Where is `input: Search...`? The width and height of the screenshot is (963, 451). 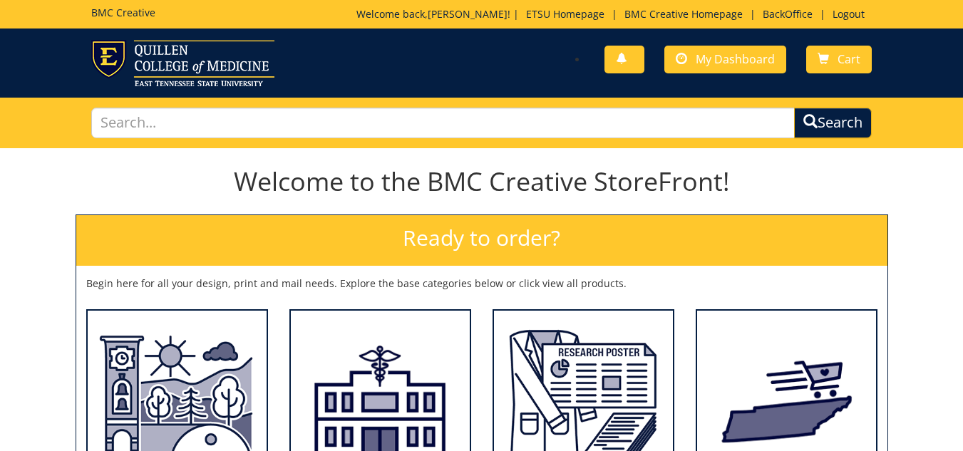
input: Search... is located at coordinates (443, 123).